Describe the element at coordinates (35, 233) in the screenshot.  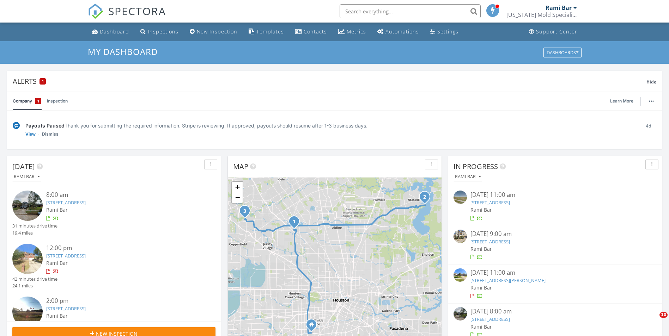
I see `div: 19.4 miles` at that location.